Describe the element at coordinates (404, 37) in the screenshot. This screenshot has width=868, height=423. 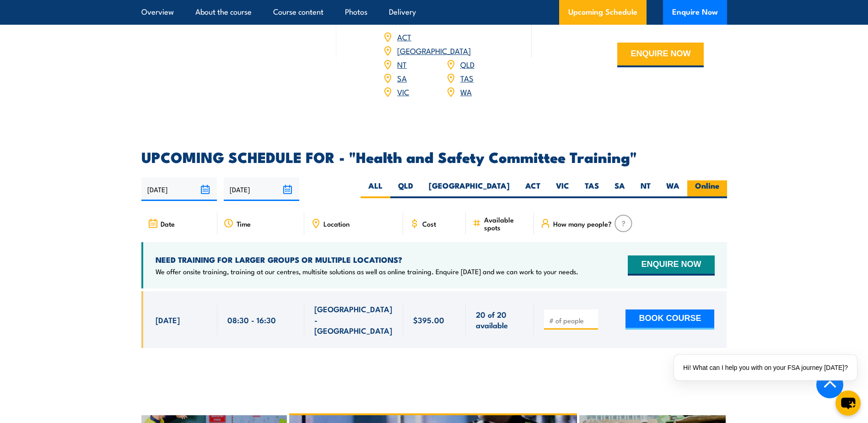
I see `a: ACT` at that location.